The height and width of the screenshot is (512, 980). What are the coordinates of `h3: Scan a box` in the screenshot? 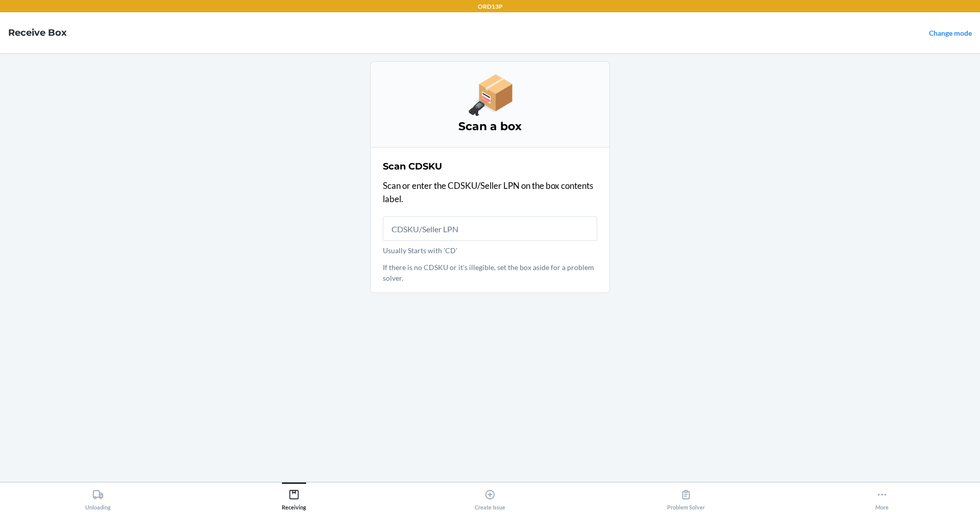 It's located at (490, 127).